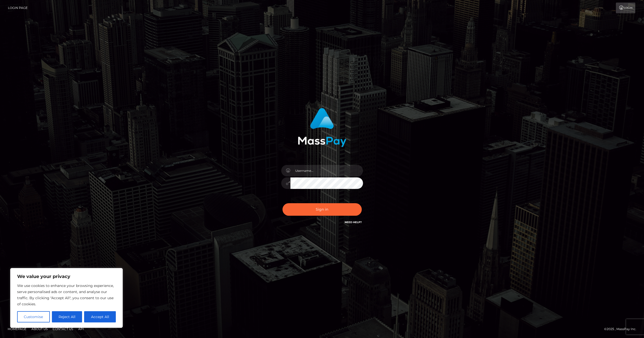 The width and height of the screenshot is (644, 338). I want to click on div: We value your privacy, so click(67, 298).